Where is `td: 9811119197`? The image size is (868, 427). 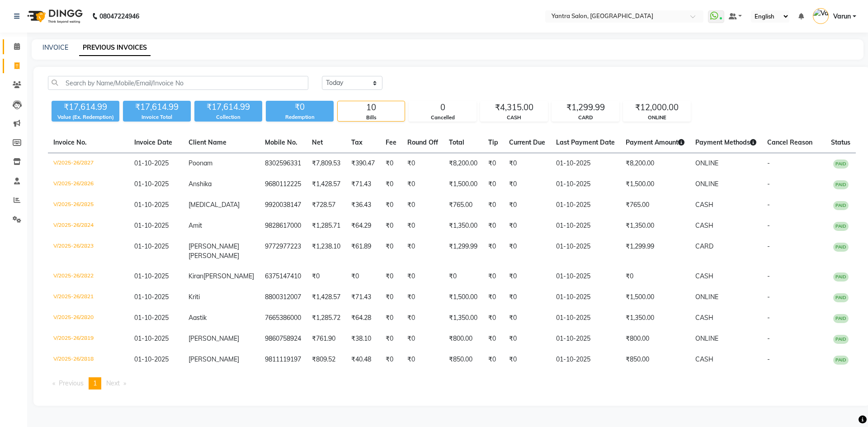
td: 9811119197 is located at coordinates (283, 360).